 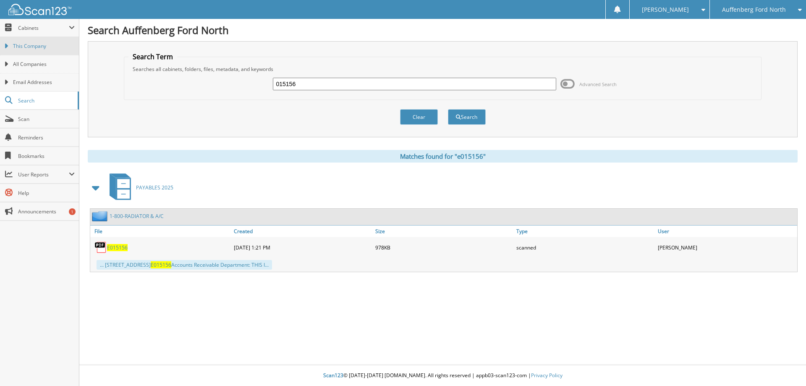 What do you see at coordinates (419, 117) in the screenshot?
I see `button: Clear` at bounding box center [419, 117].